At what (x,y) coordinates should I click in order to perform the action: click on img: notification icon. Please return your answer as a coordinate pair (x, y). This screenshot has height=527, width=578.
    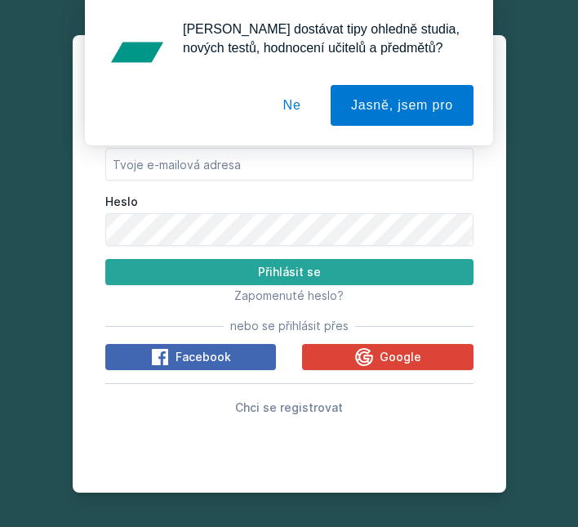
    Looking at the image, I should click on (137, 52).